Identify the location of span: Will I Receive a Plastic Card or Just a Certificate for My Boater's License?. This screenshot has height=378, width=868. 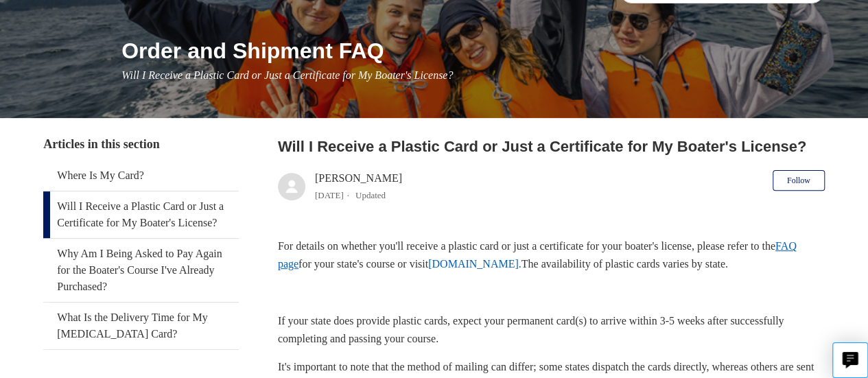
(287, 75).